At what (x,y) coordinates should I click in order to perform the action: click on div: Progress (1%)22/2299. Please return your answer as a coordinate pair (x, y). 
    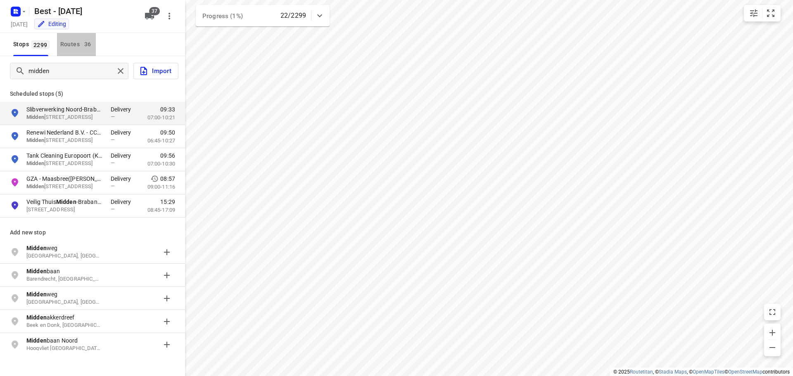
    Looking at the image, I should click on (263, 16).